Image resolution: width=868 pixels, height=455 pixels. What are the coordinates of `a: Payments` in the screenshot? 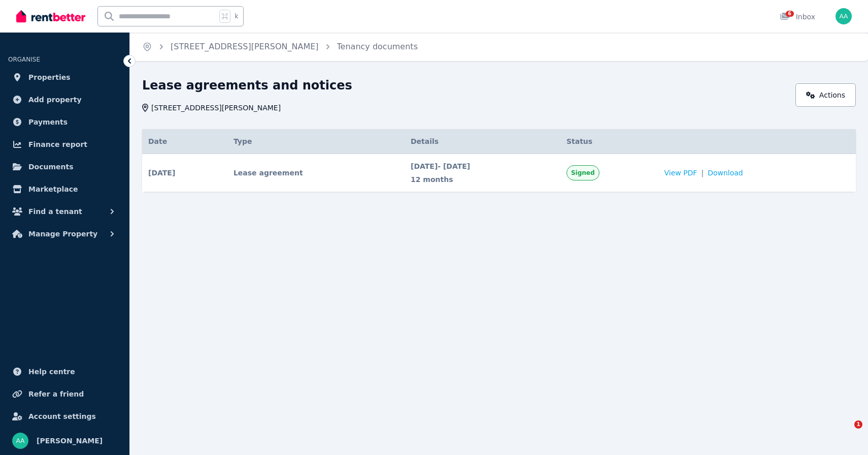 It's located at (65, 122).